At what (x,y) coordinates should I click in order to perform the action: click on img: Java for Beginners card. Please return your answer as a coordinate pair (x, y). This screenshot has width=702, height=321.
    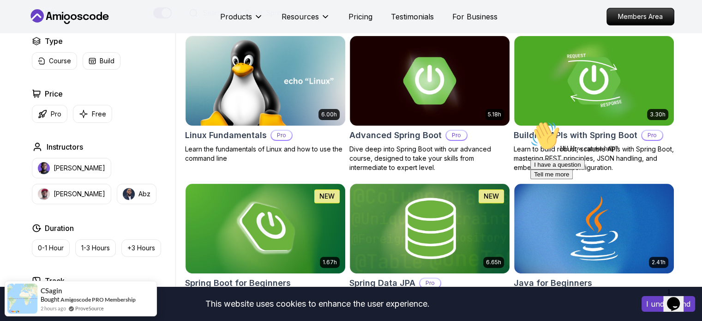
    Looking at the image, I should click on (594, 229).